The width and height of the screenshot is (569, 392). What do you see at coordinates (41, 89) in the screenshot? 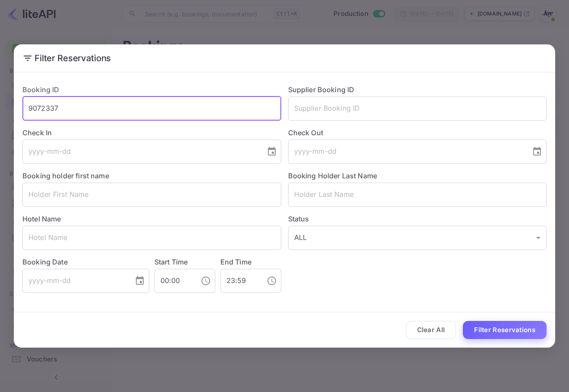
I see `label: Booking ID` at bounding box center [41, 89].